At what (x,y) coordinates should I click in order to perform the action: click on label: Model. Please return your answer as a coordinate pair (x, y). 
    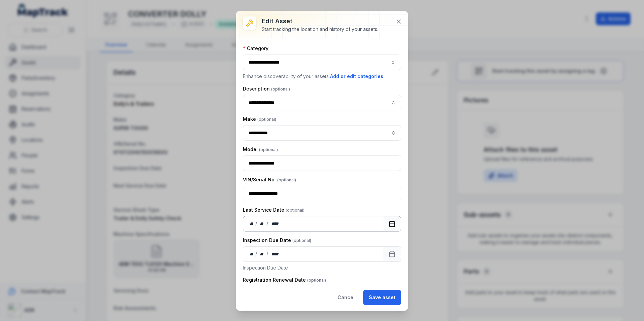
    Looking at the image, I should click on (261, 150).